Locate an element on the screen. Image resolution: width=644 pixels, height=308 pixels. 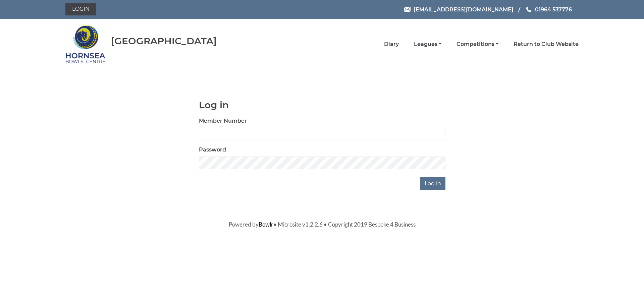
a: Competitions is located at coordinates (477, 44).